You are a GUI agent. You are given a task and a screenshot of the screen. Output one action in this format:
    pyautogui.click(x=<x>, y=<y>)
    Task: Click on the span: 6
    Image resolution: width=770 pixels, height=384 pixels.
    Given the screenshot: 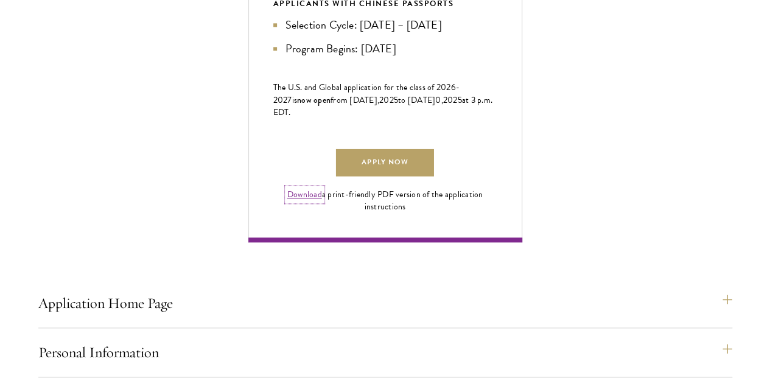 What is the action you would take?
    pyautogui.click(x=454, y=87)
    